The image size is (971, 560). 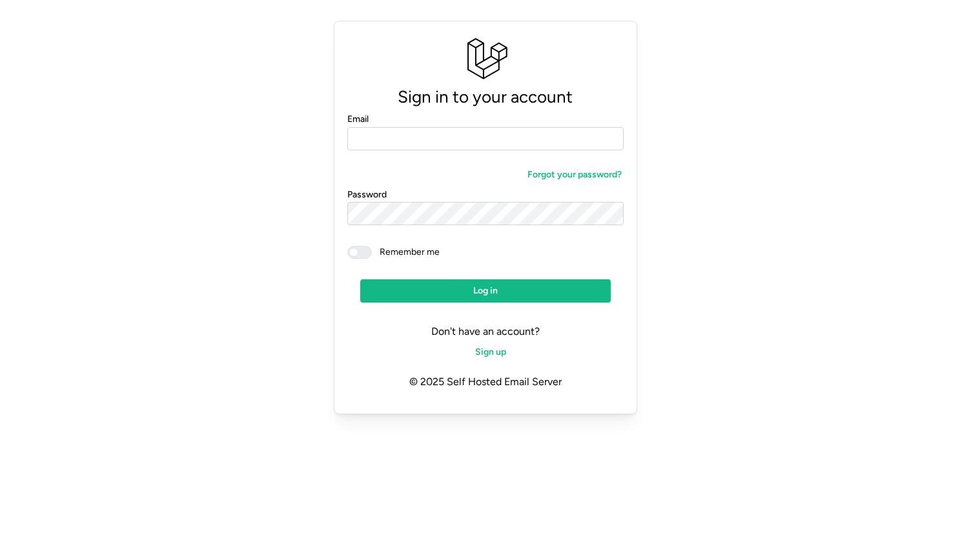 I want to click on a: Sign up, so click(x=485, y=352).